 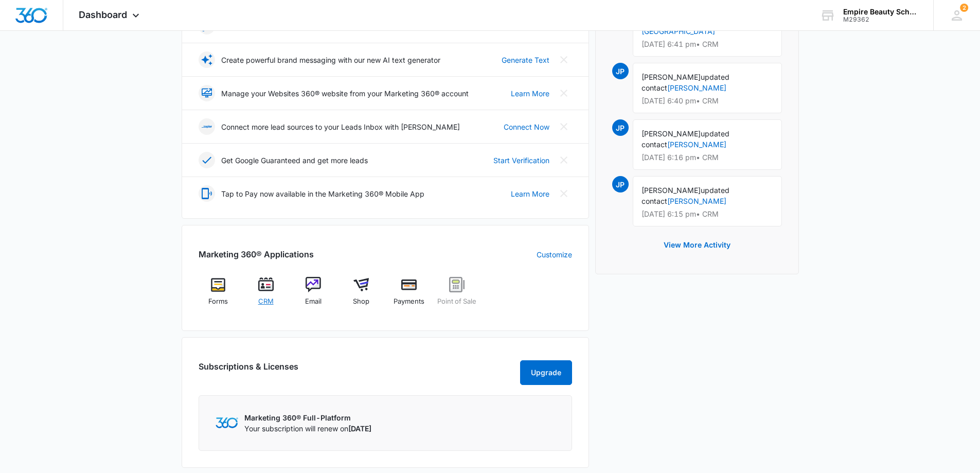 What do you see at coordinates (409, 301) in the screenshot?
I see `span: Payments` at bounding box center [409, 301].